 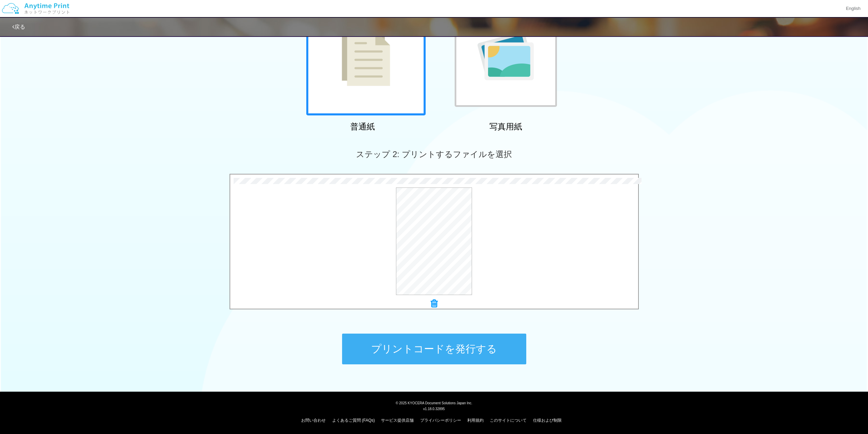 I want to click on a: 戻る, so click(x=19, y=27).